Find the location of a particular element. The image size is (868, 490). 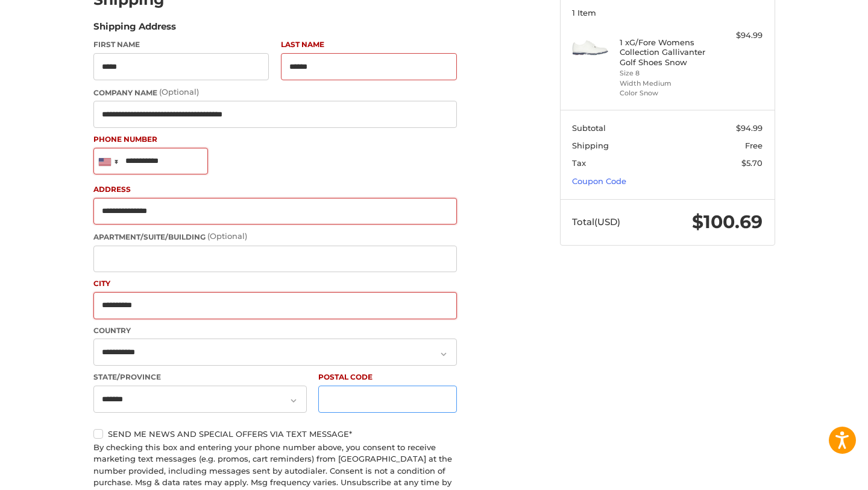

label: Company Name is located at coordinates (275, 92).